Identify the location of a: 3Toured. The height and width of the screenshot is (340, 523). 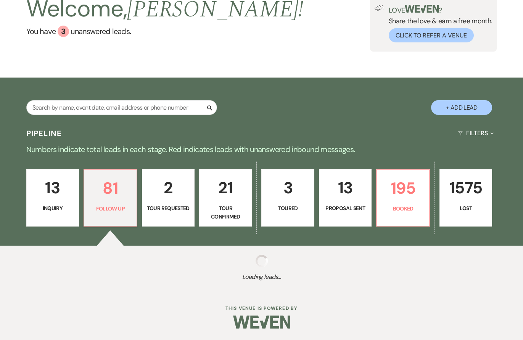
(288, 198).